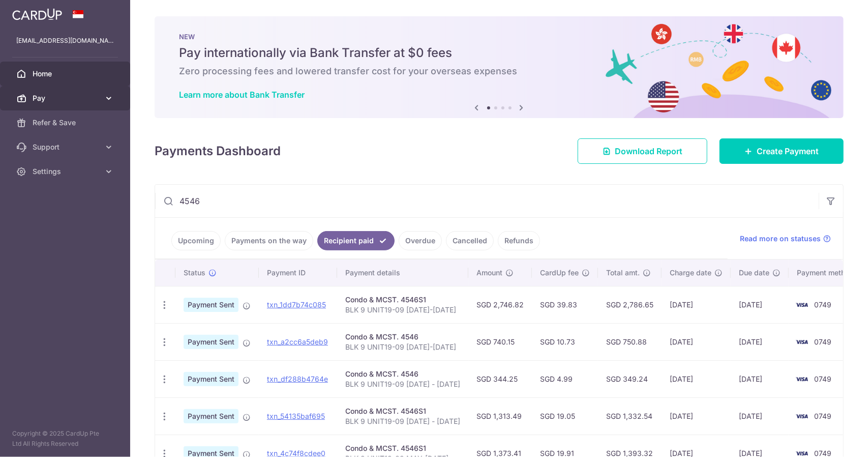 This screenshot has width=868, height=457. I want to click on span: Refer & Save, so click(66, 122).